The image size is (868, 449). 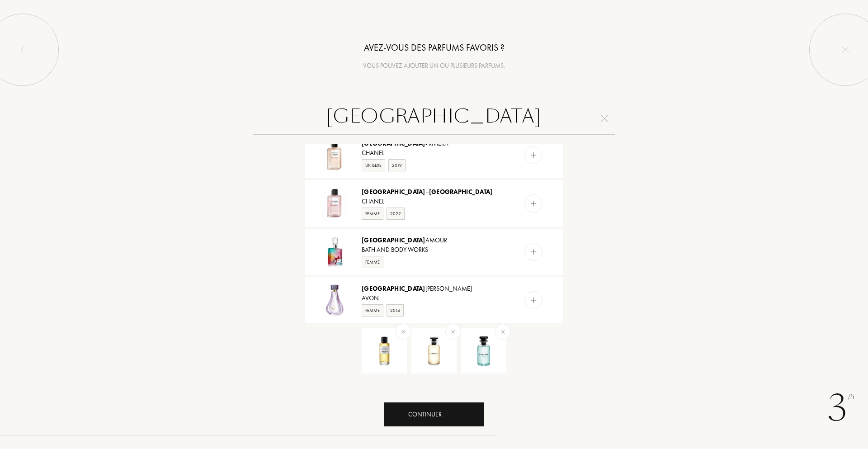 I want to click on div: Avon, so click(x=434, y=298).